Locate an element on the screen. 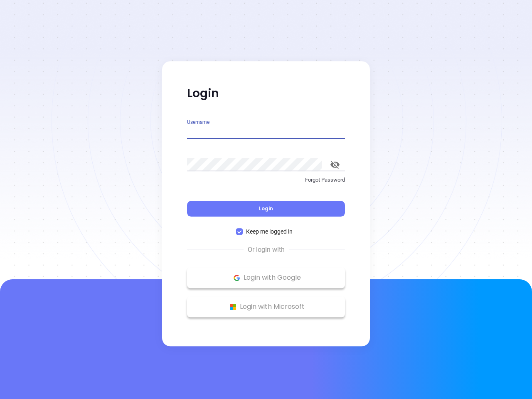 The image size is (532, 399). img: Google Logo is located at coordinates (237, 278).